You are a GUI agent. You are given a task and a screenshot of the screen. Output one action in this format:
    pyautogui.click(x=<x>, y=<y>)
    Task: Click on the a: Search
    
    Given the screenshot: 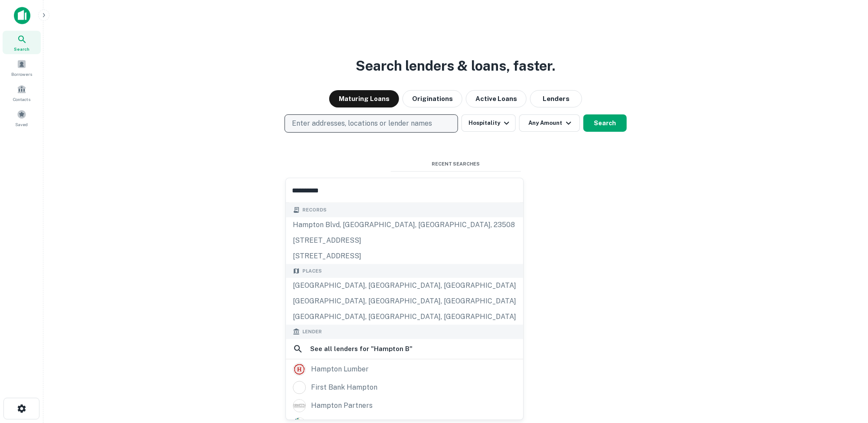 What is the action you would take?
    pyautogui.click(x=21, y=42)
    